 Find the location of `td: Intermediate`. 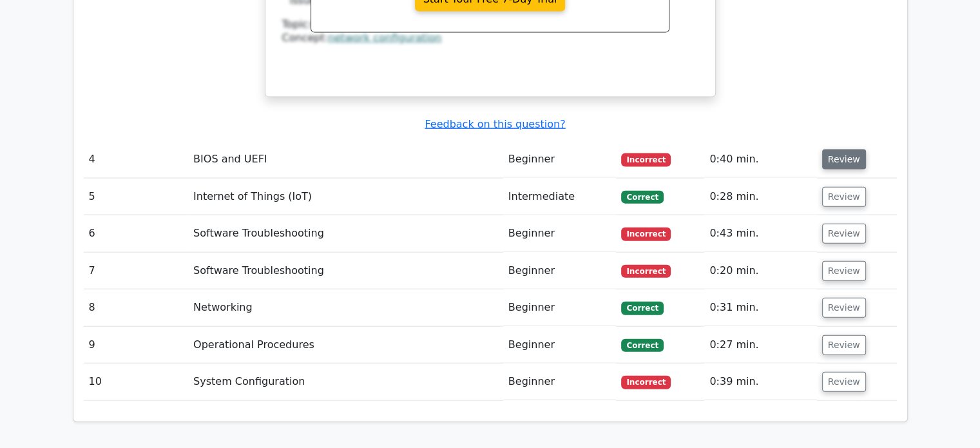

td: Intermediate is located at coordinates (560, 197).